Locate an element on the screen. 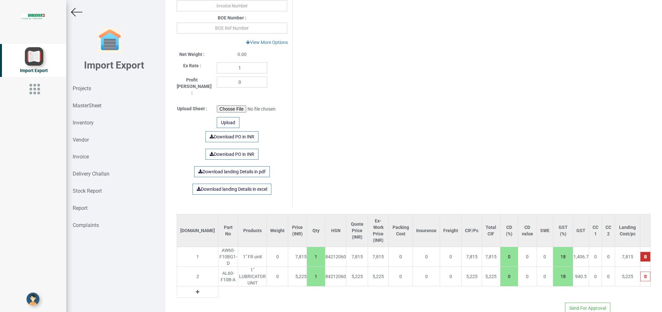 Image resolution: width=662 pixels, height=312 pixels. a: Download landing Details in pdf is located at coordinates (232, 171).